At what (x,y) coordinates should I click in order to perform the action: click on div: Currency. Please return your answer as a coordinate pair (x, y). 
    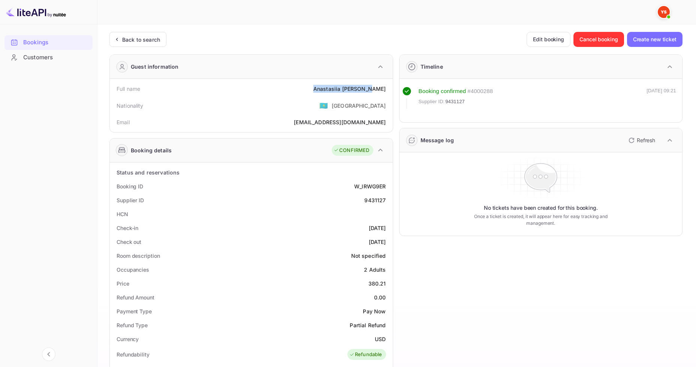
    Looking at the image, I should click on (127, 339).